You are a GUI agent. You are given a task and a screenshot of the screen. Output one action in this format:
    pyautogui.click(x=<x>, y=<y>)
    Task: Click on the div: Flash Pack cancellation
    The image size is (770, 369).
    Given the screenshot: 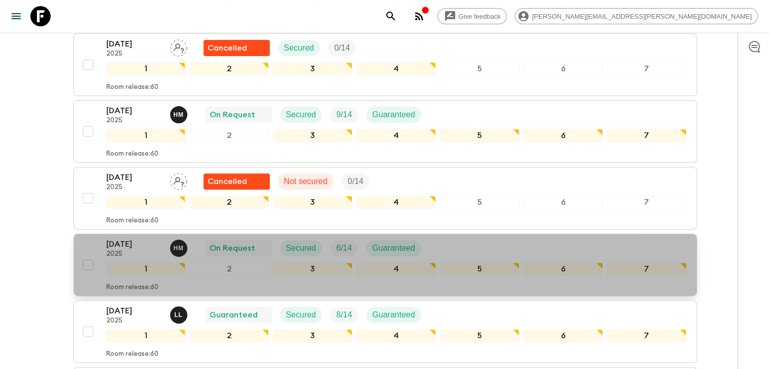 What is the action you would take?
    pyautogui.click(x=236, y=48)
    